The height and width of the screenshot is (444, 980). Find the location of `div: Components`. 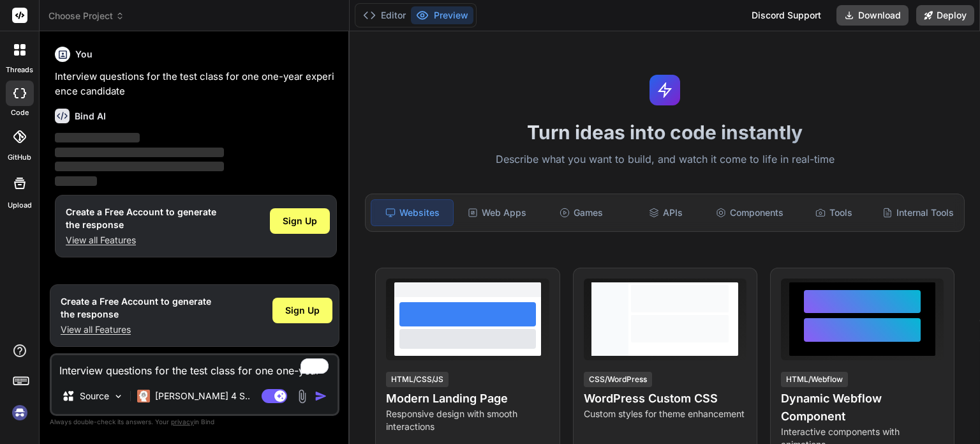

div: Components is located at coordinates (749, 212).